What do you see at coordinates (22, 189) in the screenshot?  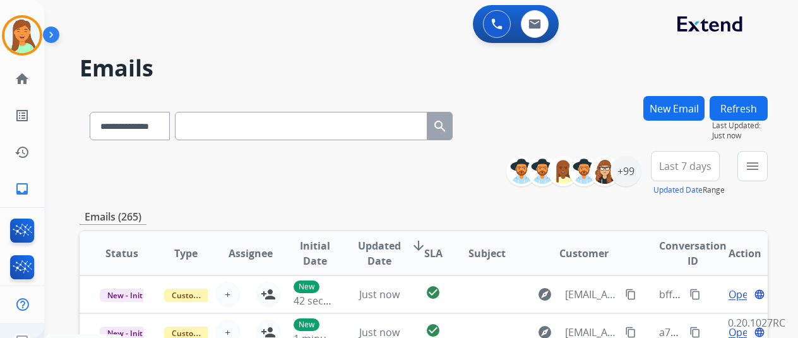 I see `mat-icon: inbox` at bounding box center [22, 189].